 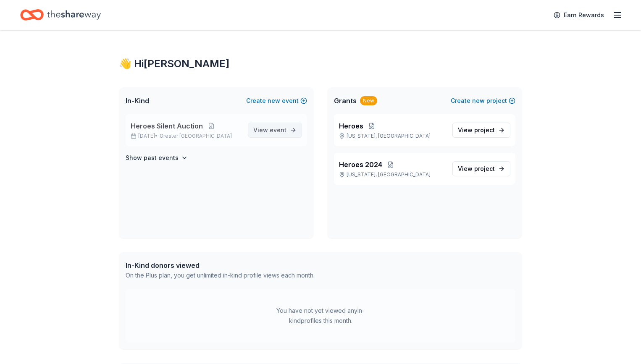 I want to click on a: Earn Rewards, so click(x=579, y=15).